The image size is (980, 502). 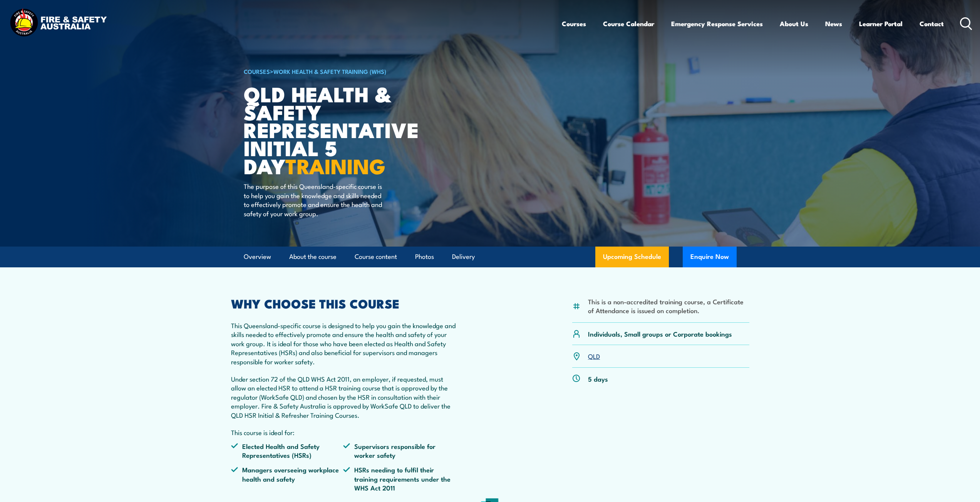 I want to click on a: Course Calendar, so click(x=629, y=24).